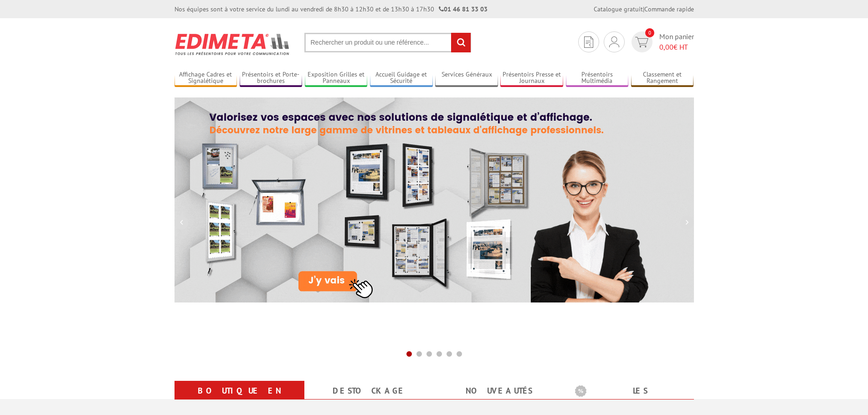 The width and height of the screenshot is (868, 415). What do you see at coordinates (662, 78) in the screenshot?
I see `a: Classement et Rangement` at bounding box center [662, 78].